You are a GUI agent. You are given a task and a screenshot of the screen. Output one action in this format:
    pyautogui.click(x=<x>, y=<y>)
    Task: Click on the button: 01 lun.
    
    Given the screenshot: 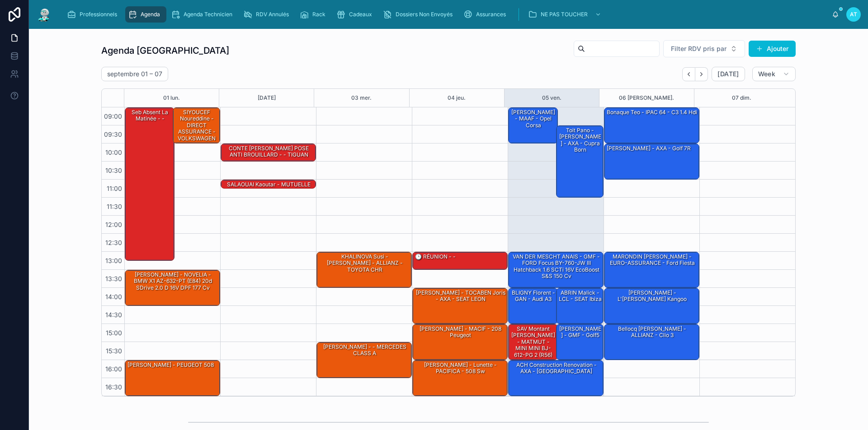 What is the action you would take?
    pyautogui.click(x=171, y=98)
    